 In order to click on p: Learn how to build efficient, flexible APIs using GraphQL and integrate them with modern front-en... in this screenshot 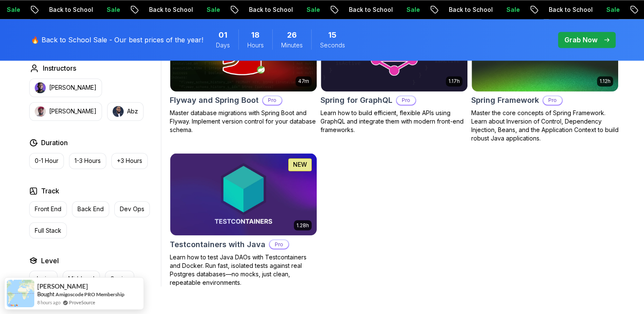, I will do `click(394, 121)`.